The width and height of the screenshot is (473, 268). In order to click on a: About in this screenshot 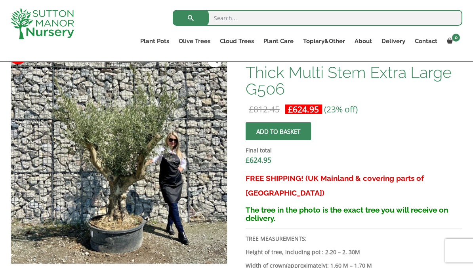, I will do `click(363, 41)`.